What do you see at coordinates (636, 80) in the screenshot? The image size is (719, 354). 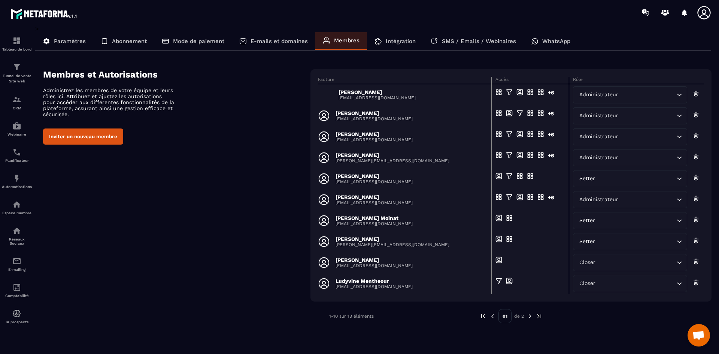 I see `th: Rôle` at bounding box center [636, 80].